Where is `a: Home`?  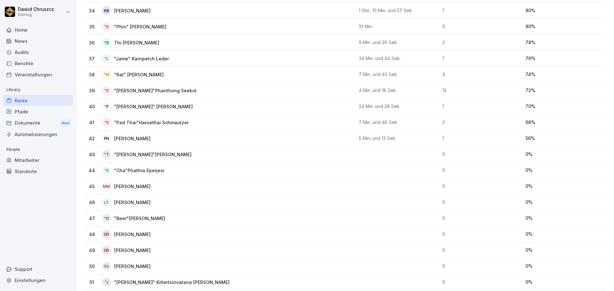
a: Home is located at coordinates (38, 30).